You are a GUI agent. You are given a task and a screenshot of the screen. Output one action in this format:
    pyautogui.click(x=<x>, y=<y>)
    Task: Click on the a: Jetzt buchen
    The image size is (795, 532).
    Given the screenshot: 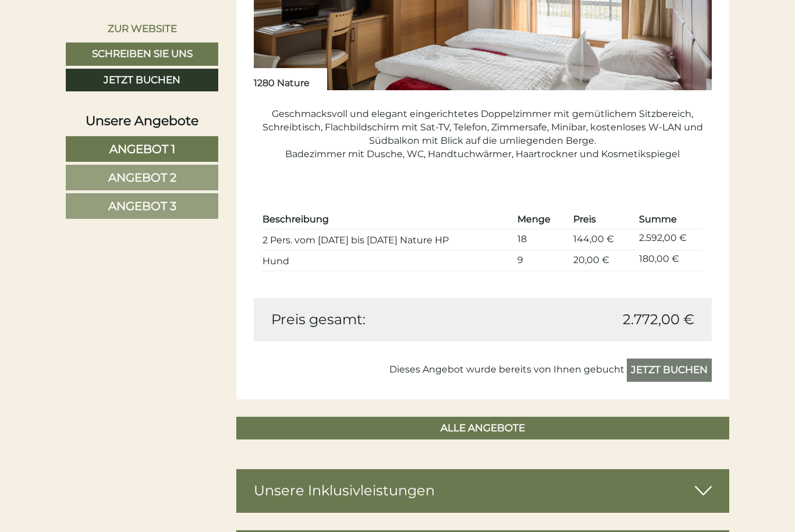 What is the action you would take?
    pyautogui.click(x=142, y=80)
    